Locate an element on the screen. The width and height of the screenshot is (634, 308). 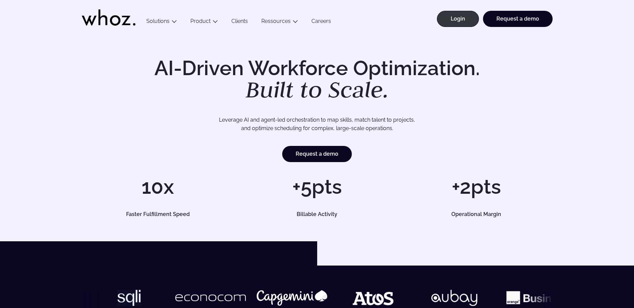
h1: 10x is located at coordinates (158, 186).